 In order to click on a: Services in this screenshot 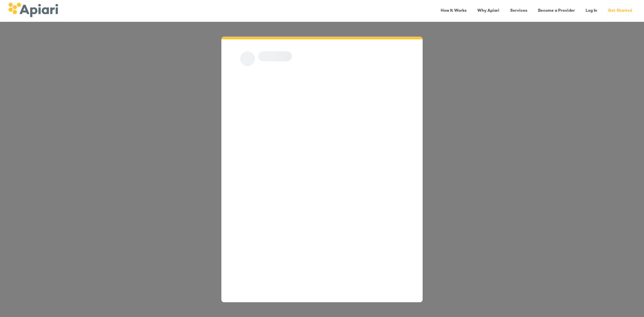, I will do `click(519, 11)`.